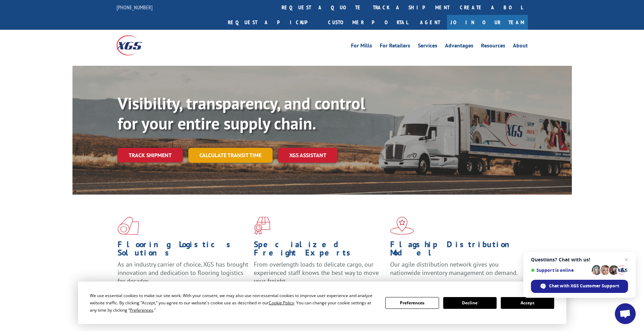  I want to click on span: Preferences, so click(141, 310).